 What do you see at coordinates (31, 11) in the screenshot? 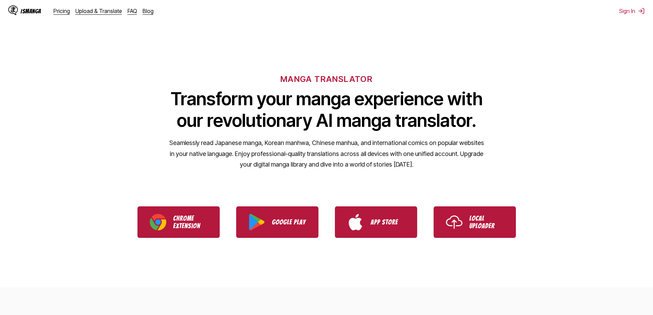
I see `a: IsManga LogoIsManga` at bounding box center [31, 11].